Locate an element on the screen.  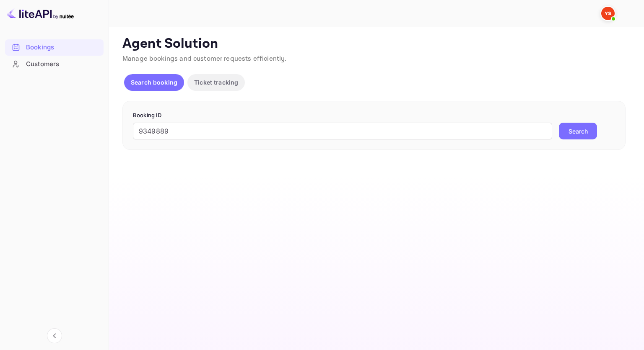
p: Agent Solution is located at coordinates (375, 44).